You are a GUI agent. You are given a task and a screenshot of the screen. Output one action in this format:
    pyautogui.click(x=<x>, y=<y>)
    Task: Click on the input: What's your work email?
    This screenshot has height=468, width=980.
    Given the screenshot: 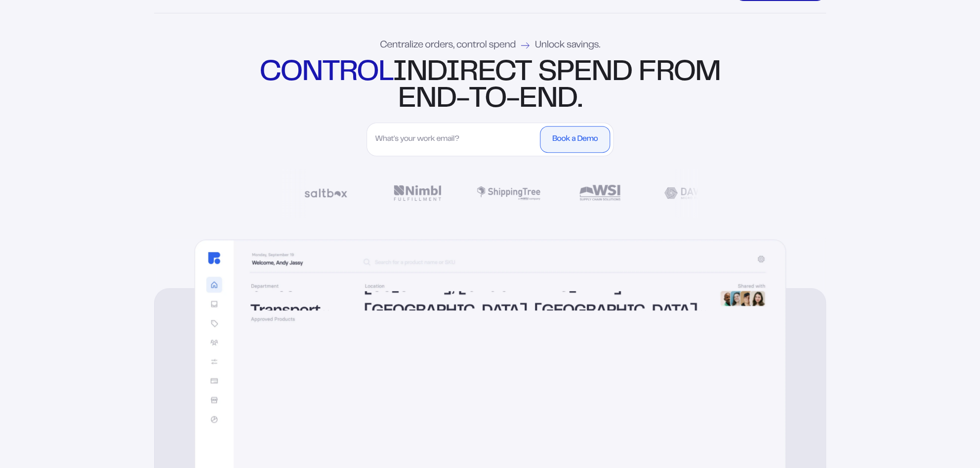 What is the action you would take?
    pyautogui.click(x=453, y=139)
    